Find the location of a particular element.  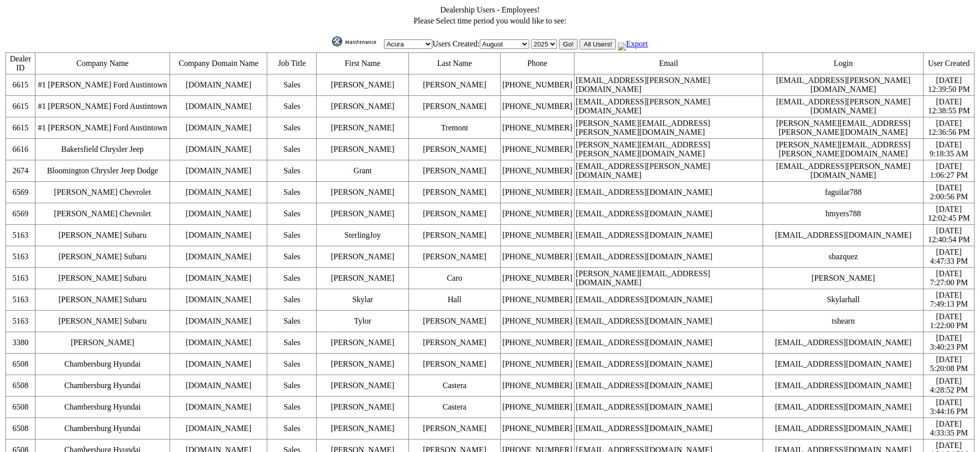

td: Hall is located at coordinates (454, 299).